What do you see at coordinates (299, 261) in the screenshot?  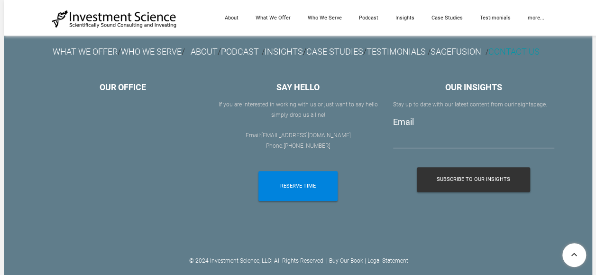 I see `a: All Rights Reserved` at bounding box center [299, 261].